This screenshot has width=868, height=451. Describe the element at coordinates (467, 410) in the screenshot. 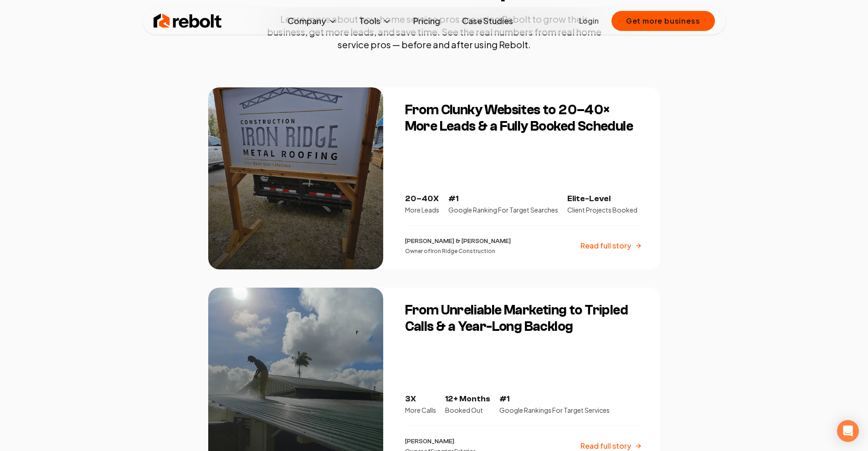

I see `p: Booked Out` at that location.